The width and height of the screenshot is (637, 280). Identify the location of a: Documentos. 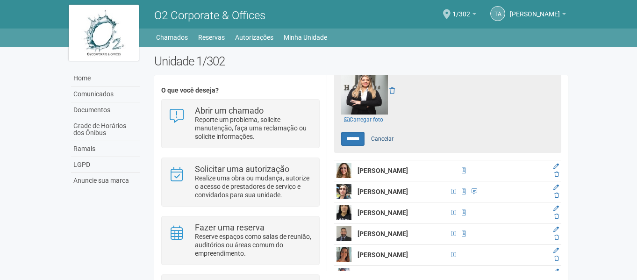
(106, 110).